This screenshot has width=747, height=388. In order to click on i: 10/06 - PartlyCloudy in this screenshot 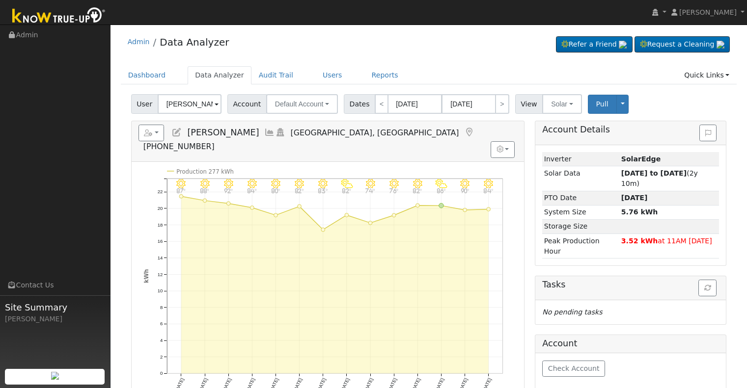, I will do `click(441, 184)`.